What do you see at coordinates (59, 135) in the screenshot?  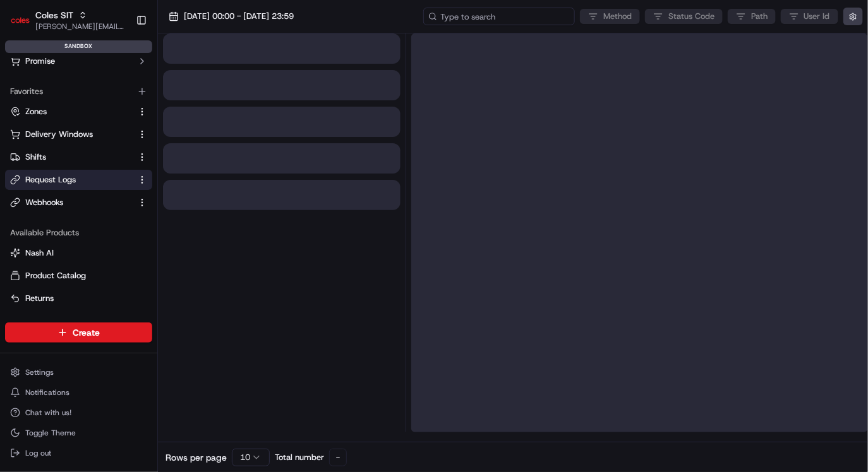 I see `span: Delivery Windows` at bounding box center [59, 135].